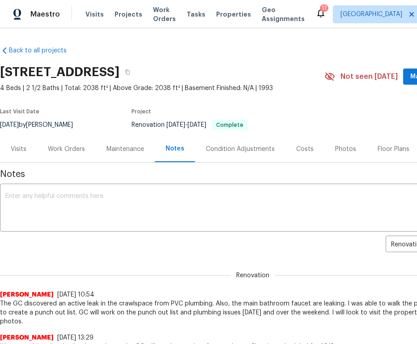 The image size is (417, 344). I want to click on div: Notes, so click(175, 149).